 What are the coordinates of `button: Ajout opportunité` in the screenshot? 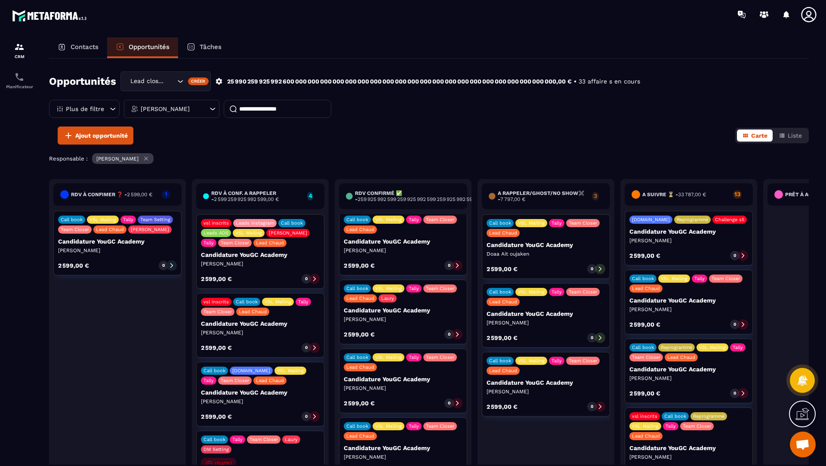 It's located at (96, 136).